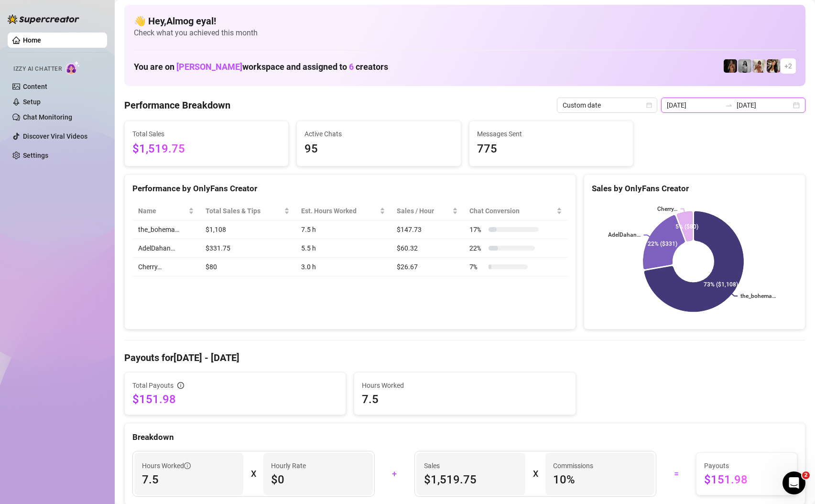 The height and width of the screenshot is (504, 815). Describe the element at coordinates (247, 229) in the screenshot. I see `td: $1,108` at that location.